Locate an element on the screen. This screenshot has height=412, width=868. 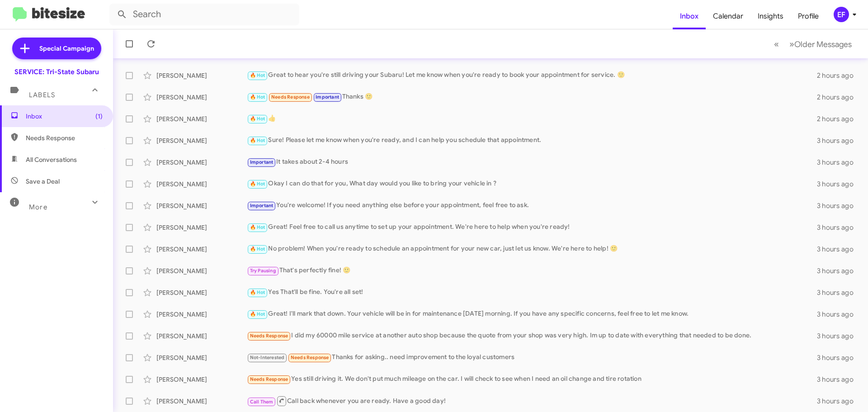
div: It takes about 2-4 hours is located at coordinates (531, 162).